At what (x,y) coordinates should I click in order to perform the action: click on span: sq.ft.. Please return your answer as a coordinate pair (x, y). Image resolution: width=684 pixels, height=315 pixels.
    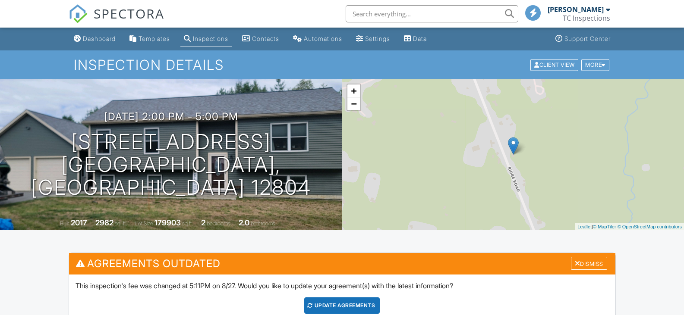
    Looking at the image, I should click on (187, 224).